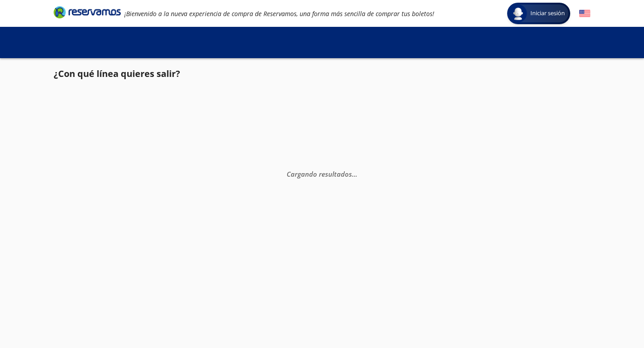  Describe the element at coordinates (88, 13) in the screenshot. I see `a: Brand Logo` at that location.